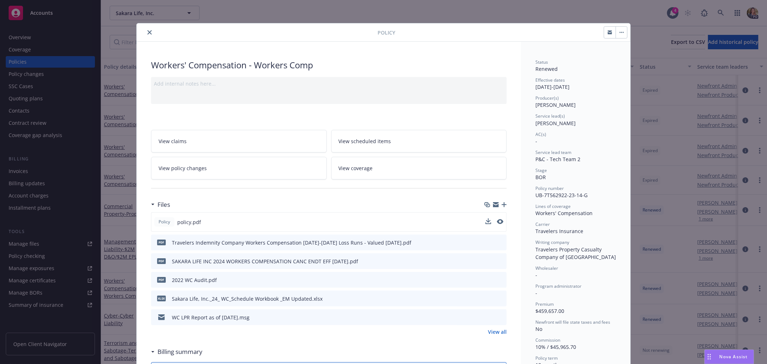 The height and width of the screenshot is (364, 767). What do you see at coordinates (545, 304) in the screenshot?
I see `span: Premium` at bounding box center [545, 304].